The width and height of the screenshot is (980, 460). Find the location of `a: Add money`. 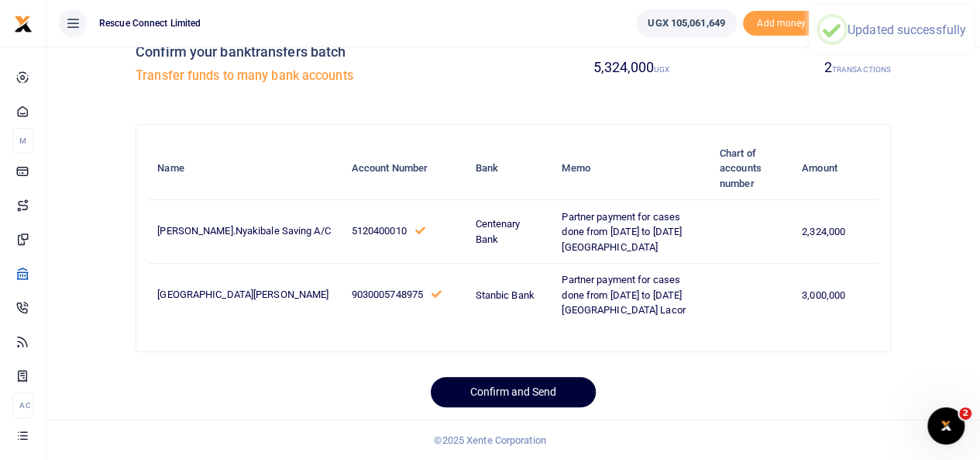

a: Add money is located at coordinates (782, 22).